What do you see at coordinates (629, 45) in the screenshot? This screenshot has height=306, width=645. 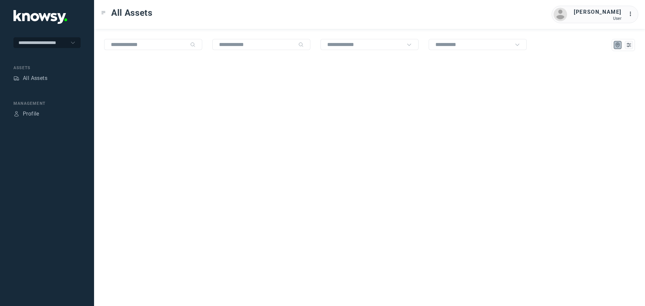 I see `div: List` at bounding box center [629, 45].